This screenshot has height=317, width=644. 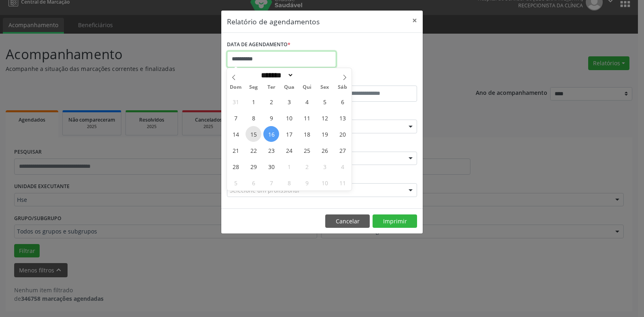 What do you see at coordinates (271, 166) in the screenshot?
I see `span: Setembro 30, 2025` at bounding box center [271, 166].